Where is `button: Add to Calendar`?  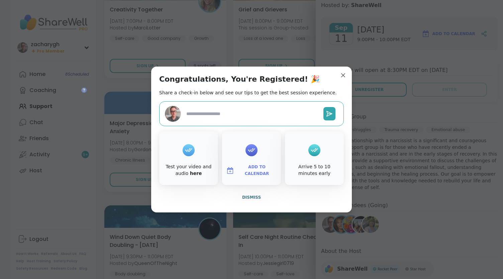 button: Add to Calendar is located at coordinates (252, 171).